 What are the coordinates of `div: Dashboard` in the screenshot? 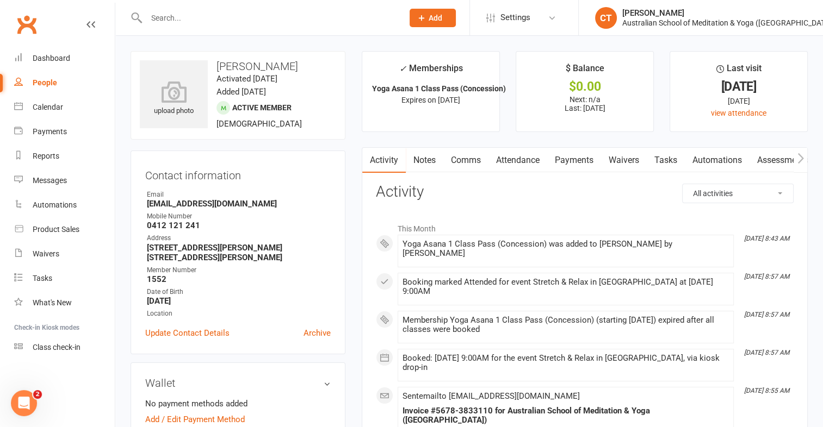 It's located at (51, 58).